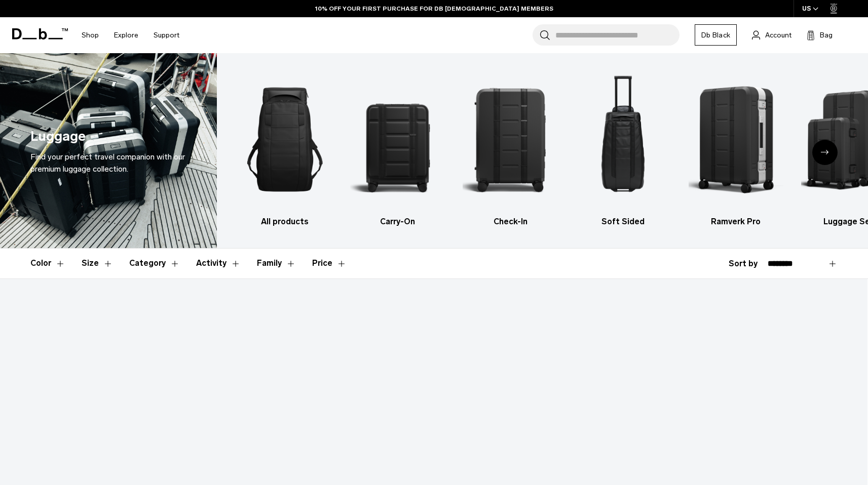 This screenshot has height=485, width=868. Describe the element at coordinates (285, 148) in the screenshot. I see `li: 1 / 6` at that location.